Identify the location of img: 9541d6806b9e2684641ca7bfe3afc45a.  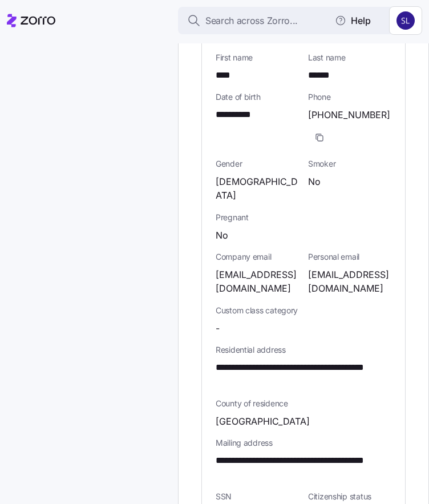
(405, 21).